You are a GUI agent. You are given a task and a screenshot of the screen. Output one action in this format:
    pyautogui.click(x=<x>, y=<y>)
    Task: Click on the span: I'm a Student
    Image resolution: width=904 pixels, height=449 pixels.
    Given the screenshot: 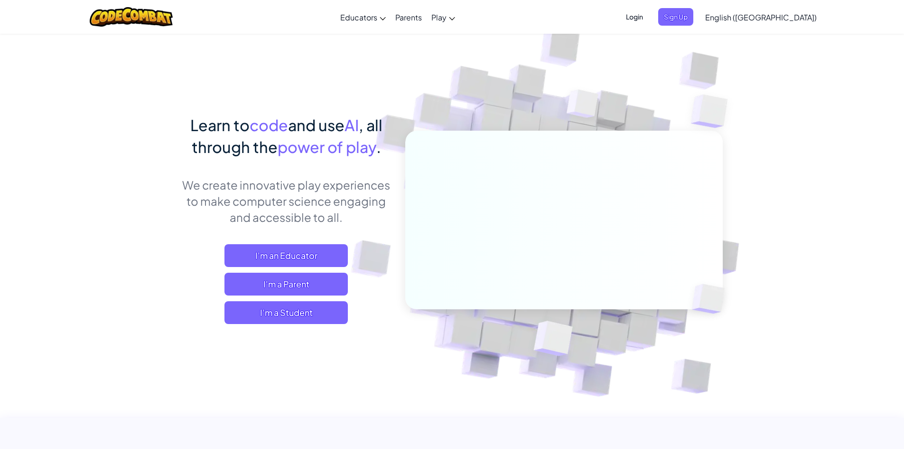 What is the action you would take?
    pyautogui.click(x=286, y=312)
    